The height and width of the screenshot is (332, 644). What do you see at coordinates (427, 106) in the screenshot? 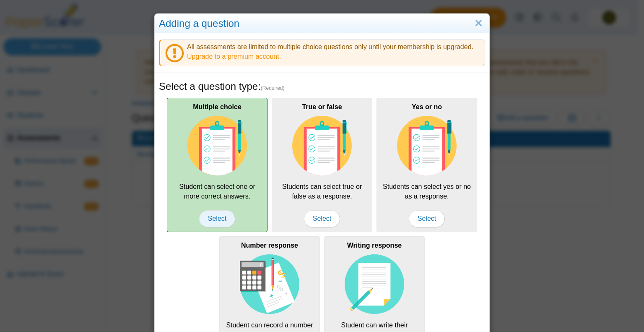
I see `b: Yes or no` at bounding box center [427, 106].